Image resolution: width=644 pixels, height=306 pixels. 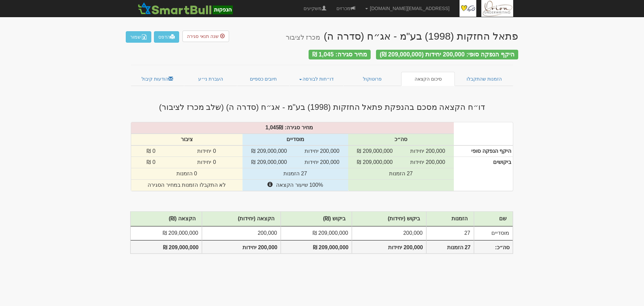 What do you see at coordinates (340, 54) in the screenshot?
I see `div: מחיר סגירה: 1,045 ₪` at bounding box center [340, 54].